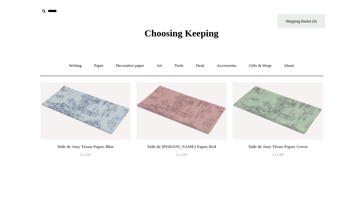  What do you see at coordinates (85, 156) in the screenshot?
I see `a: Toile de Jouy Tissue Paper, Blue £12.00` at bounding box center [85, 156].